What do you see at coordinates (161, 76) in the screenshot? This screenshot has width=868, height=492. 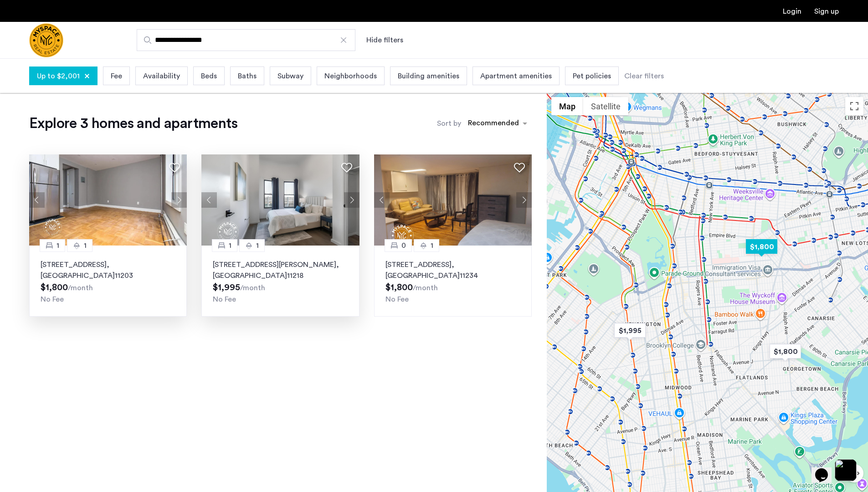 I see `span: Availability` at bounding box center [161, 76].